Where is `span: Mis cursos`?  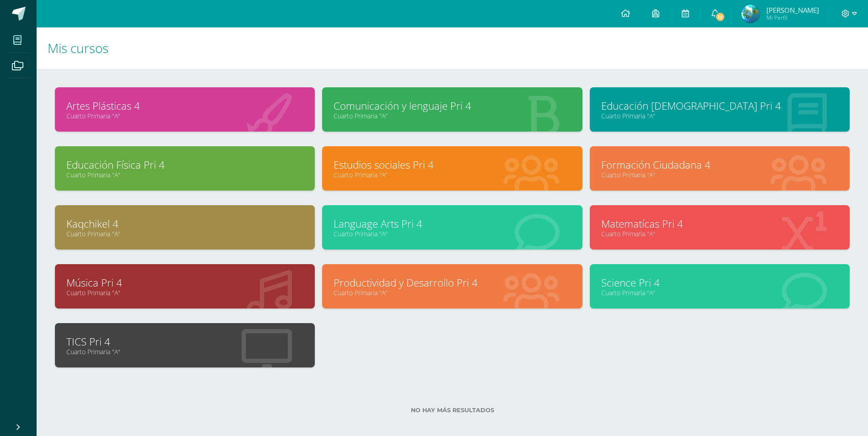
span: Mis cursos is located at coordinates (77, 48).